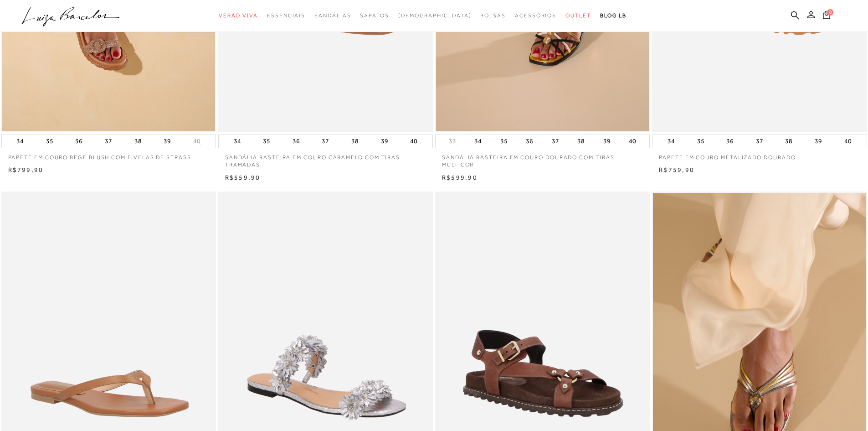  Describe the element at coordinates (109, 155) in the screenshot. I see `a: PAPETE EM COURO BEGE BLUSH COM FIVELAS DE STRASS` at that location.